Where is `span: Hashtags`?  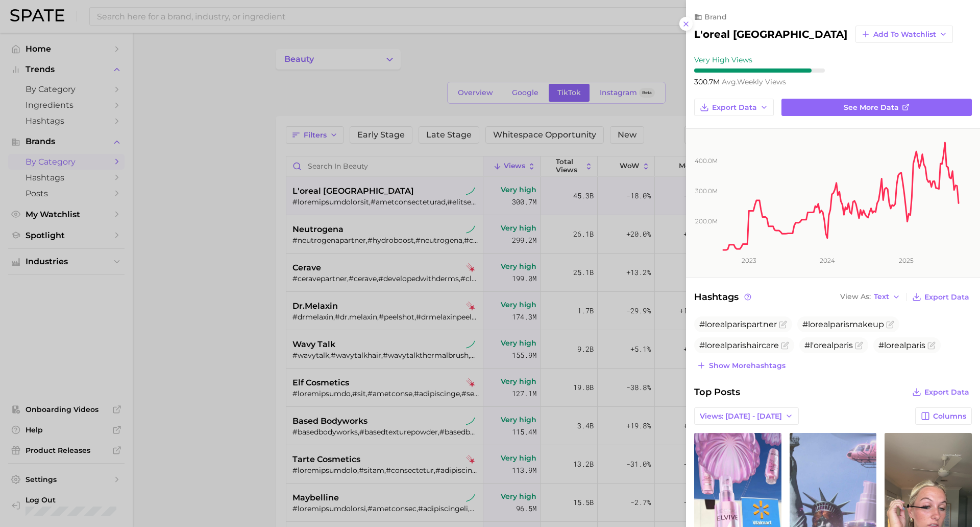 span: Hashtags is located at coordinates (723, 297).